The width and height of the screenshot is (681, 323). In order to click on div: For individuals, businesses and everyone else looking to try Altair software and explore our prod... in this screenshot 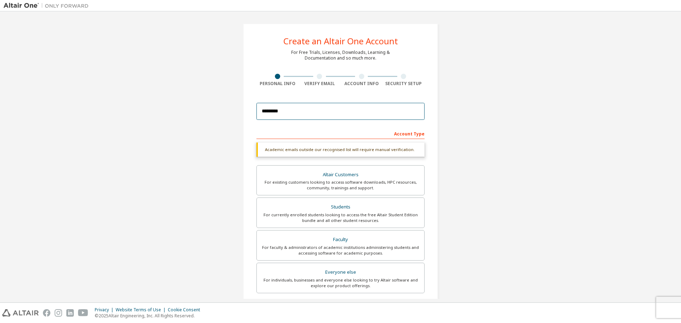, I will do `click(341, 283)`.